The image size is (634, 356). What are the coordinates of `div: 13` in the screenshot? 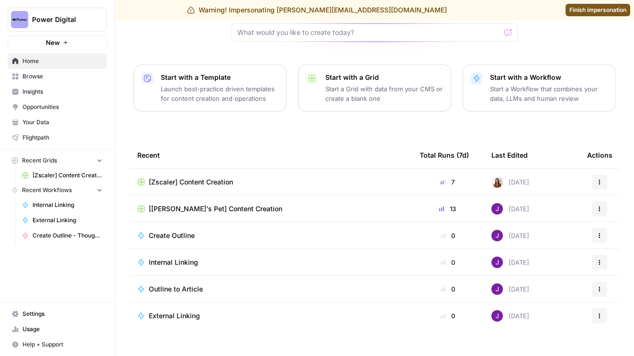 It's located at (448, 209).